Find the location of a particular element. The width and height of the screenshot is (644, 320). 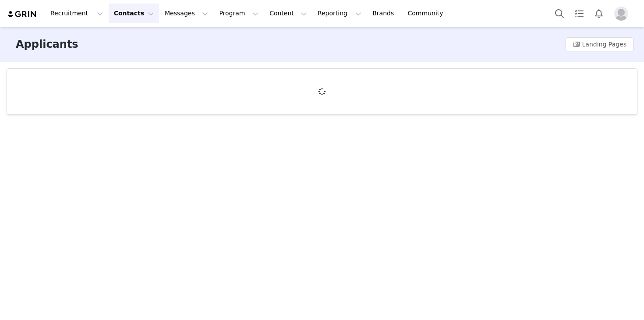

button: Contacts is located at coordinates (133, 13).